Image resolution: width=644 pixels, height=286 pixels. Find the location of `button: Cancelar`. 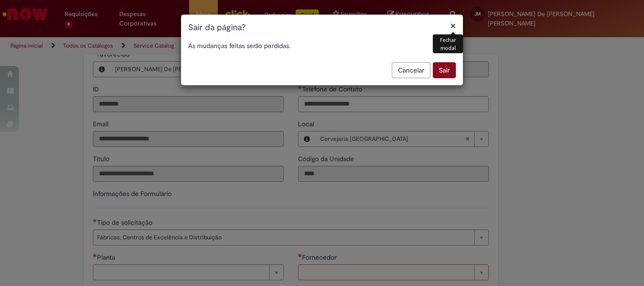

button: Cancelar is located at coordinates (411, 70).